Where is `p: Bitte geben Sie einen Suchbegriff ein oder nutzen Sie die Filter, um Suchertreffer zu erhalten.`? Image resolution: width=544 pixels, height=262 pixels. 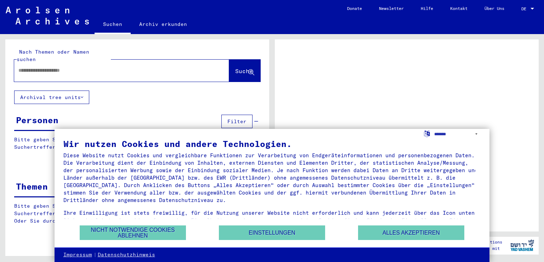
p: Bitte geben Sie einen Suchbegriff ein oder nutzen Sie die Filter, um Suchertreffer zu erhalten. is located at coordinates (137, 143).